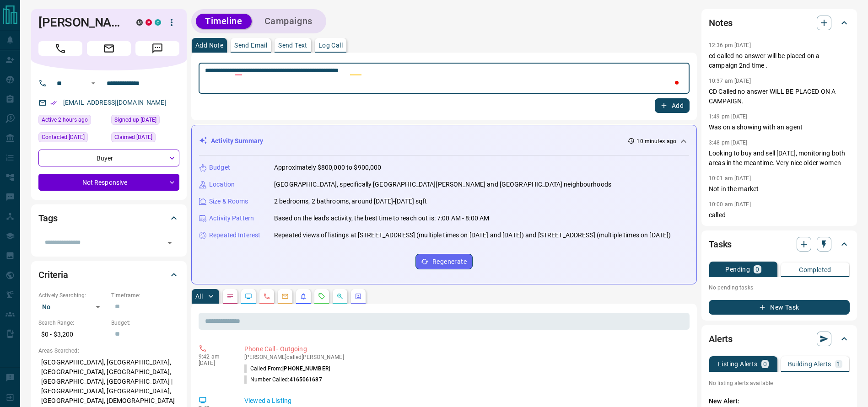 This screenshot has width=868, height=407. What do you see at coordinates (139, 22) in the screenshot?
I see `div: mrloft.ca` at bounding box center [139, 22].